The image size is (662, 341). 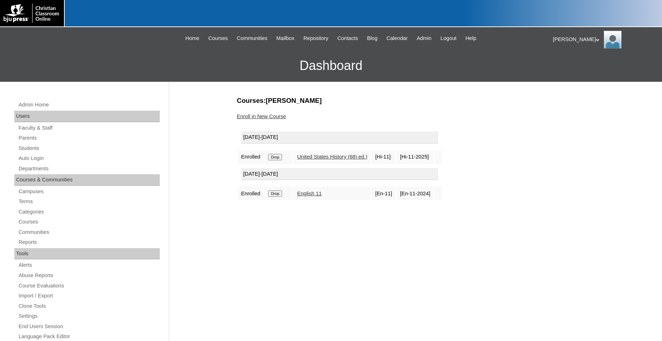 What do you see at coordinates (252, 38) in the screenshot?
I see `span: Communities` at bounding box center [252, 38].